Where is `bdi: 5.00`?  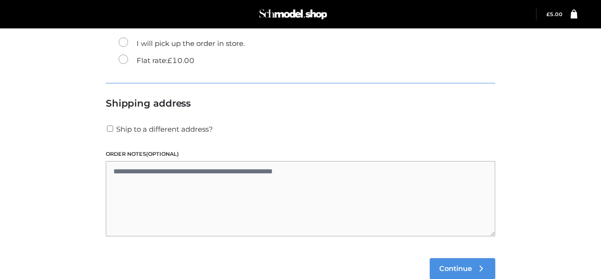 bdi: 5.00 is located at coordinates (554, 14).